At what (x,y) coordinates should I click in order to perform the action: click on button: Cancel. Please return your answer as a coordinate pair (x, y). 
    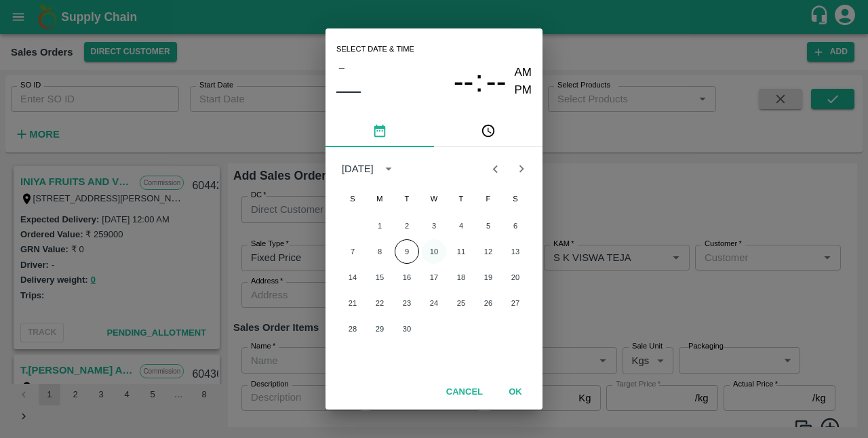
    Looking at the image, I should click on (464, 392).